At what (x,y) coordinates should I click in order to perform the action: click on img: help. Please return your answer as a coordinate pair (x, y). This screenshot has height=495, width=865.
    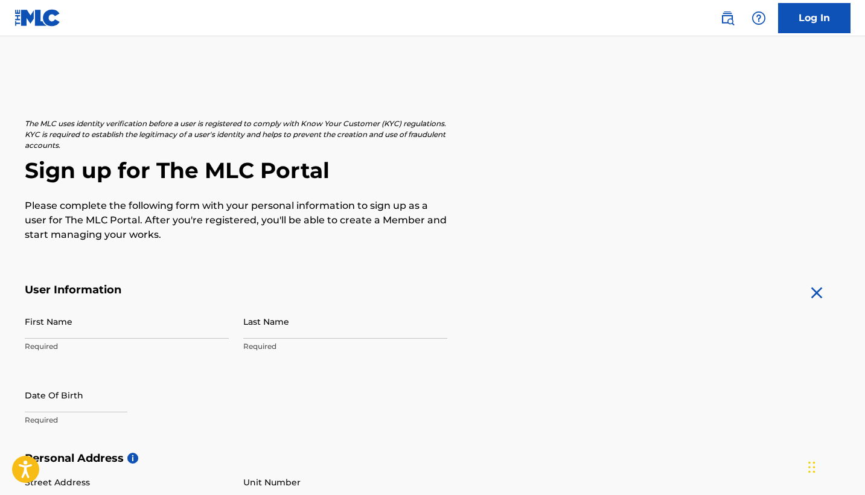
    Looking at the image, I should click on (759, 18).